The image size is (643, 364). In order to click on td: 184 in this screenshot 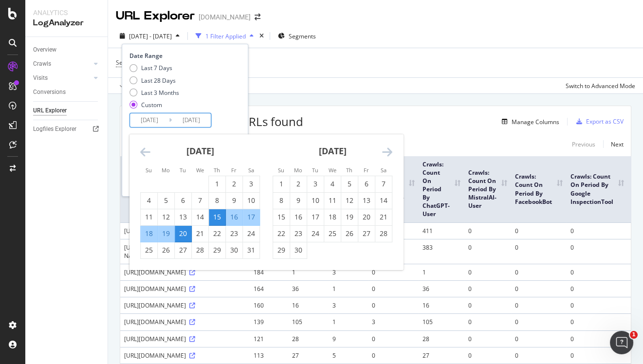, I will do `click(269, 272)`.